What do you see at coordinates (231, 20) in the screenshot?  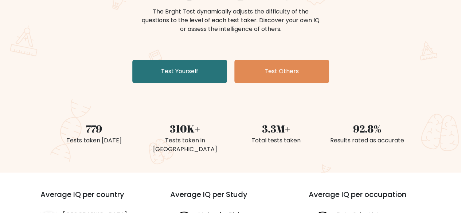 I see `div: The Brght Test dynamically adjusts the difficulty of the questions to the level of each test take...` at bounding box center [231, 20].